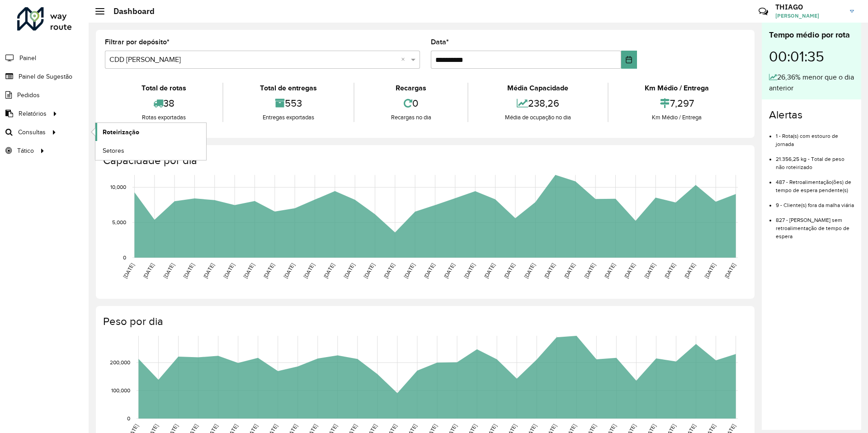 The height and width of the screenshot is (433, 868). Describe the element at coordinates (424, 161) in the screenshot. I see `h4: Capacidade por dia` at that location.